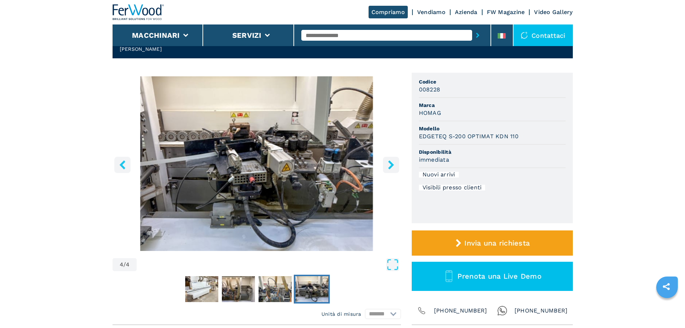 Image resolution: width=685 pixels, height=328 pixels. I want to click on button: Go to Slide 4, so click(312, 289).